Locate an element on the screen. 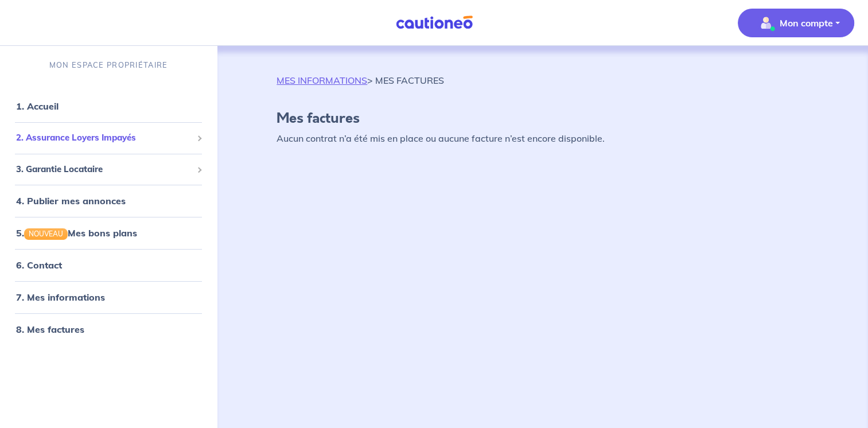  div: 7. Mes informations is located at coordinates (108, 297).